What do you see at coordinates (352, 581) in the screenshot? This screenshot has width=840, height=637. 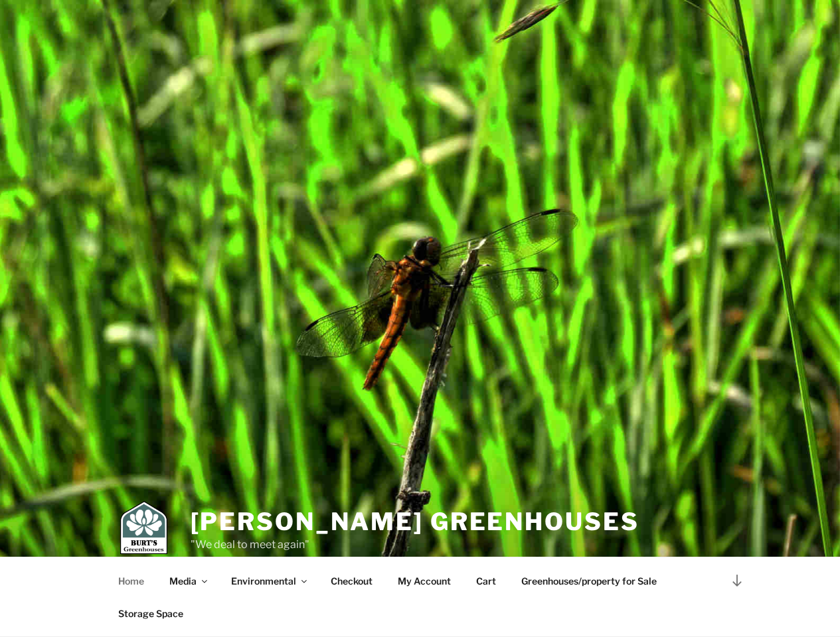 I see `a: Checkout` at bounding box center [352, 581].